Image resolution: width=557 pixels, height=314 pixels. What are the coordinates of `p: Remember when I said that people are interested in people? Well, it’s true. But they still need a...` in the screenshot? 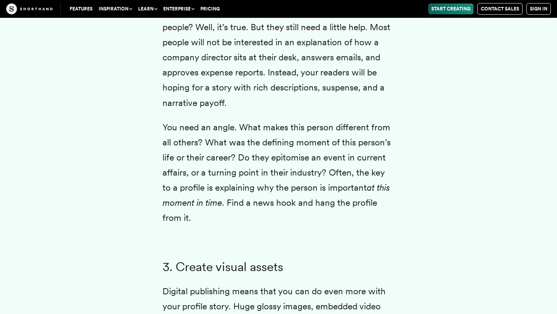 It's located at (278, 58).